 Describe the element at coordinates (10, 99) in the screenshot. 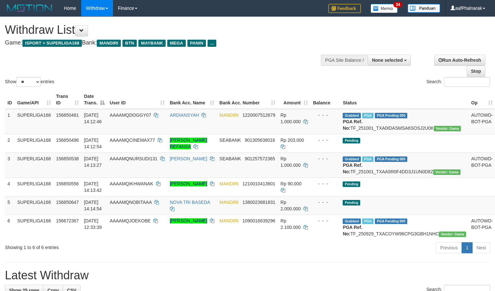

I see `th: ID` at that location.